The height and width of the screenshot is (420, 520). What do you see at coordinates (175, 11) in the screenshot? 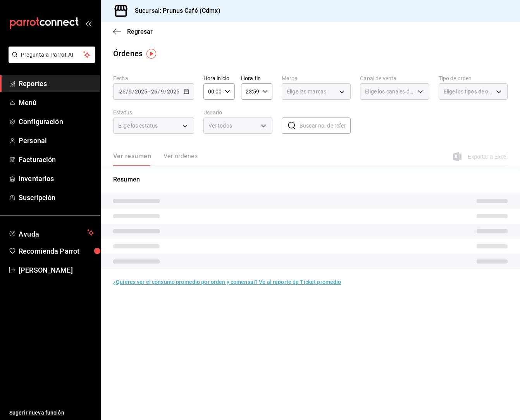
I see `h3: Sucursal: Prunus Café (Cdmx)` at bounding box center [175, 11].